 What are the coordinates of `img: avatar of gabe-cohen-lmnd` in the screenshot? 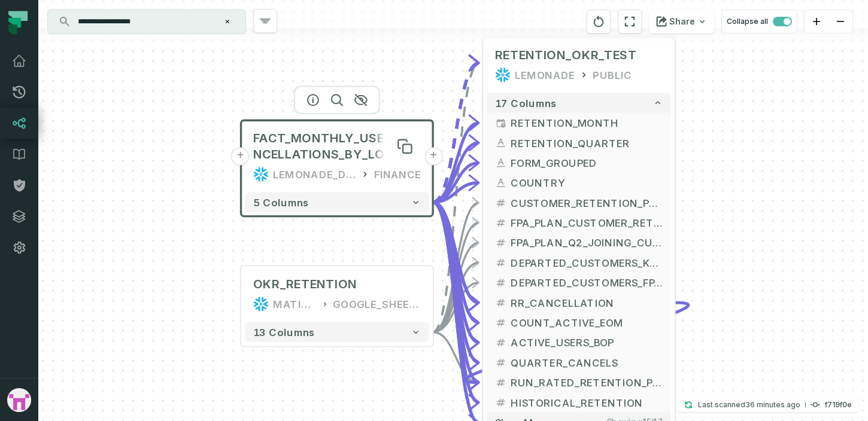 It's located at (19, 400).